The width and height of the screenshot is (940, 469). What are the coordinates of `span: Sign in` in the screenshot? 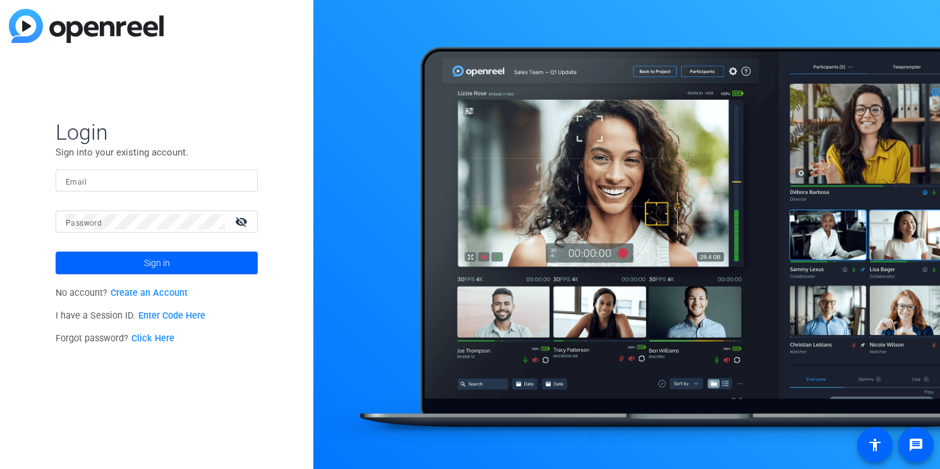 It's located at (157, 263).